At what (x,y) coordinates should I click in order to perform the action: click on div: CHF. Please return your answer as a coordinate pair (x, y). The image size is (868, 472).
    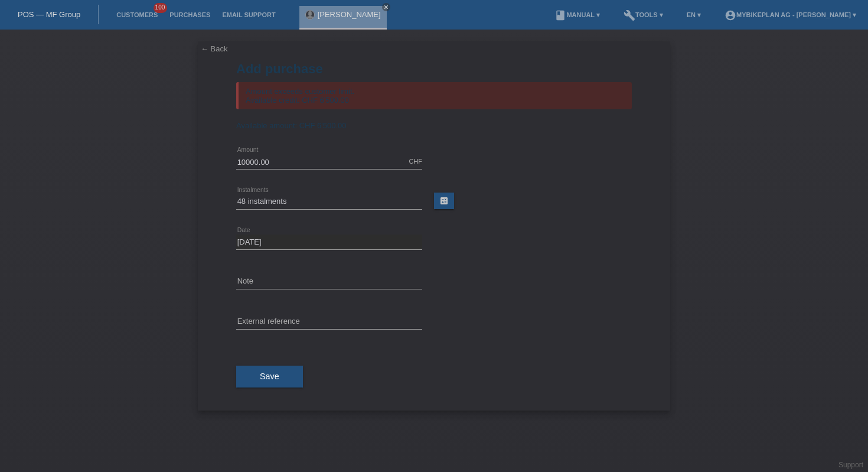
    Looking at the image, I should click on (415, 161).